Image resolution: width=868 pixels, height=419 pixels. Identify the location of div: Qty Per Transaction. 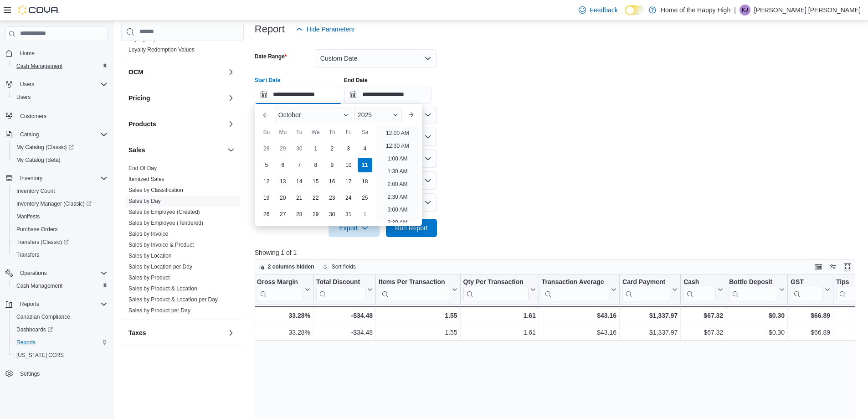
(495, 282).